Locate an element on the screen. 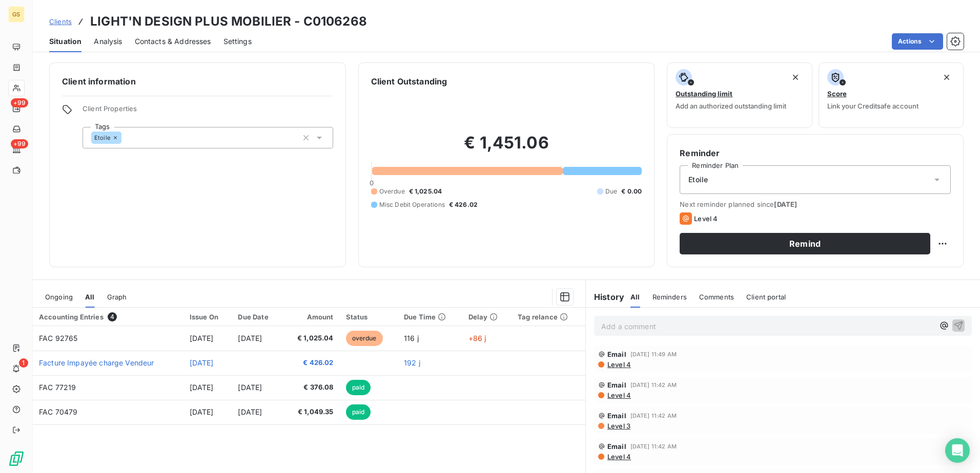  img: Logo LeanPay is located at coordinates (17, 459).